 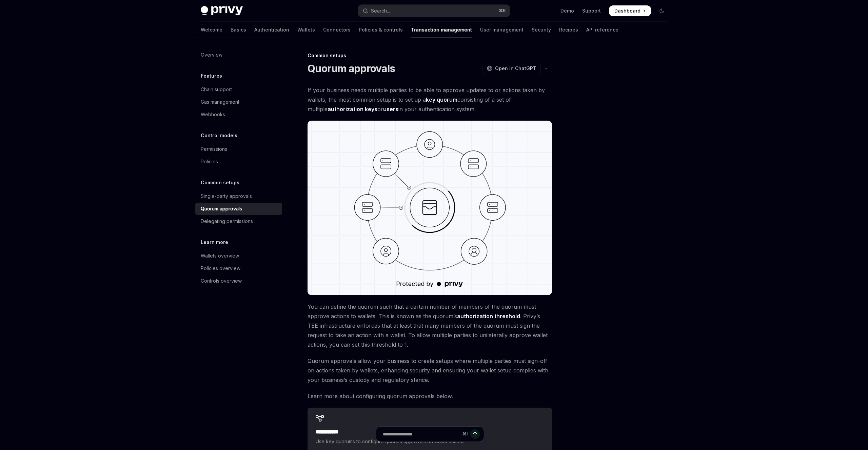 I want to click on div: Controls overview, so click(x=221, y=281).